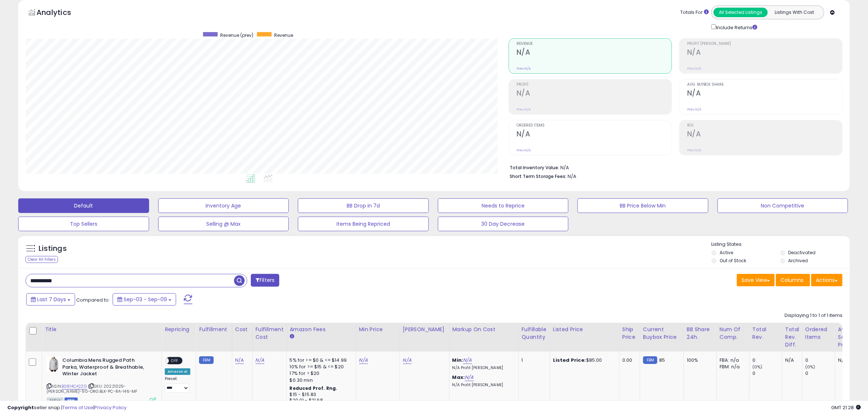 The height and width of the screenshot is (415, 868). Describe the element at coordinates (594, 84) in the screenshot. I see `span: Profit` at that location.